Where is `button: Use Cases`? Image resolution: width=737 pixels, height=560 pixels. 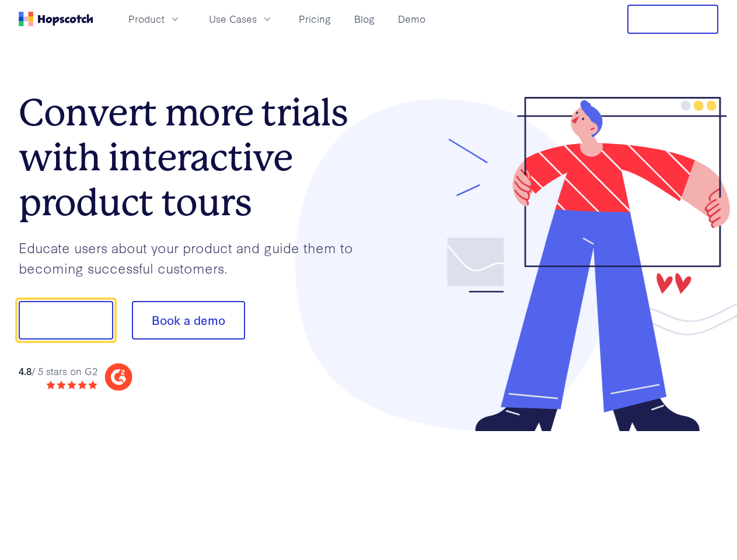
button: Use Cases is located at coordinates (241, 18).